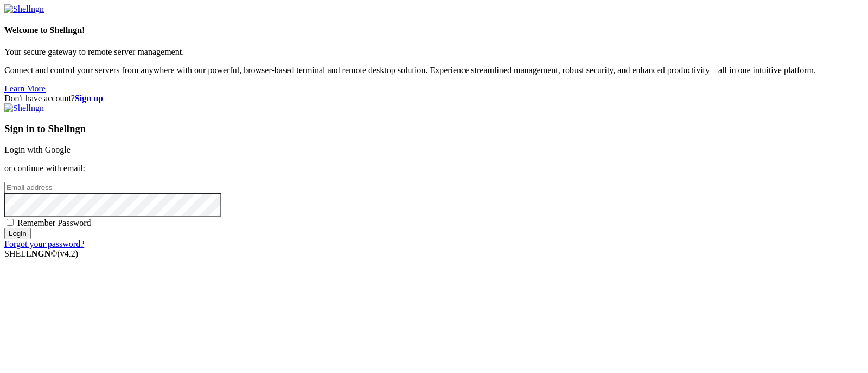 The width and height of the screenshot is (868, 373). Describe the element at coordinates (25, 88) in the screenshot. I see `a: Learn More` at that location.